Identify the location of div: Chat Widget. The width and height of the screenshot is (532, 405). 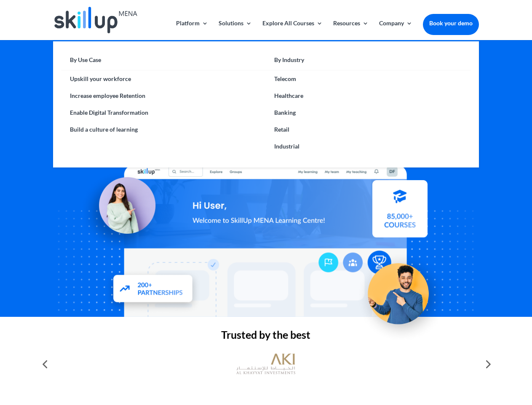
(462, 359).